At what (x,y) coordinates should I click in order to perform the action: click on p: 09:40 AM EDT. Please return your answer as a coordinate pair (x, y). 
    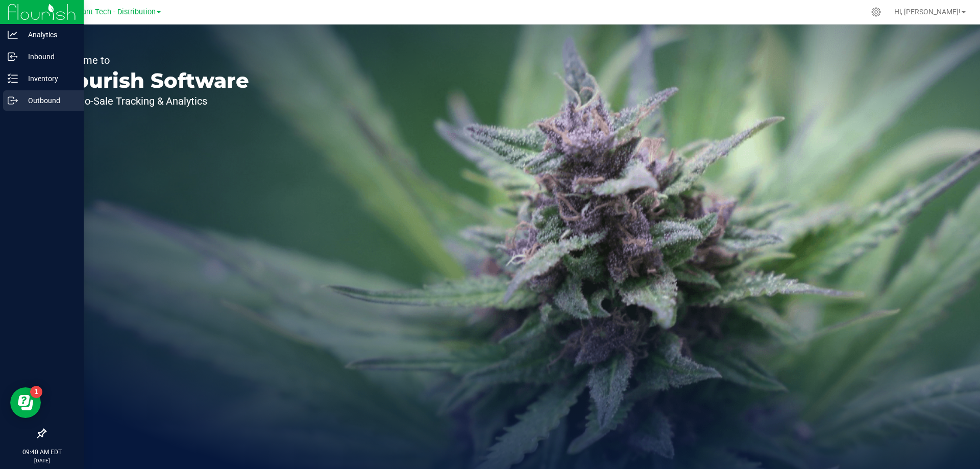
    Looking at the image, I should click on (42, 452).